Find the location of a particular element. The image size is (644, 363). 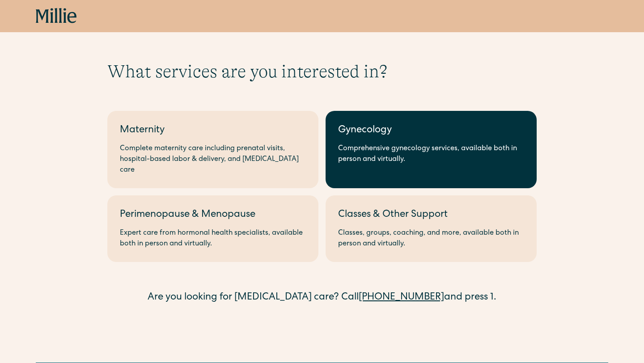

a: GynecologyComprehensive gynecology services, available both in person and virtually. is located at coordinates (431, 150).